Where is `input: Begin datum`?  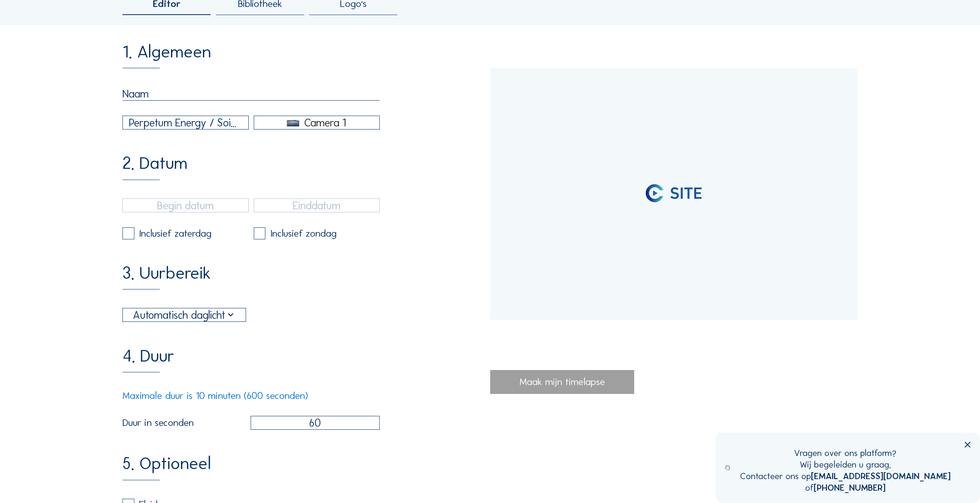
input: Begin datum is located at coordinates (186, 205).